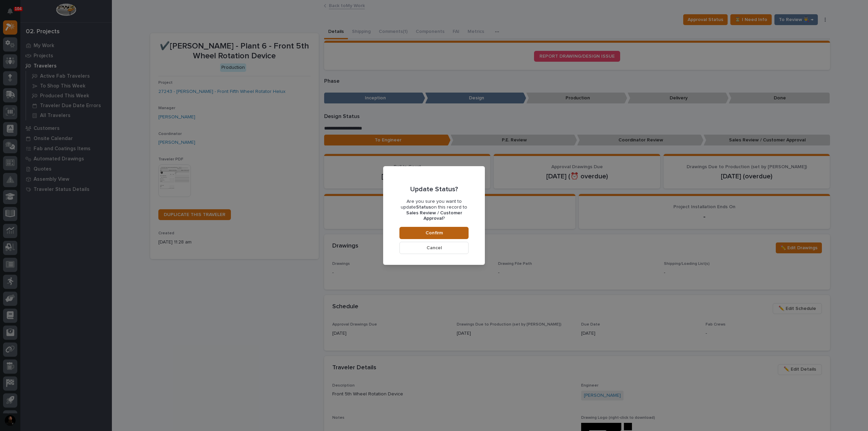 The width and height of the screenshot is (868, 431). I want to click on span: Confirm, so click(434, 233).